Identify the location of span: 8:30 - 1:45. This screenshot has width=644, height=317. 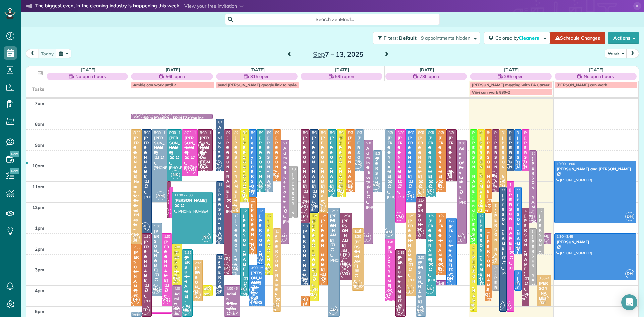
(395, 133).